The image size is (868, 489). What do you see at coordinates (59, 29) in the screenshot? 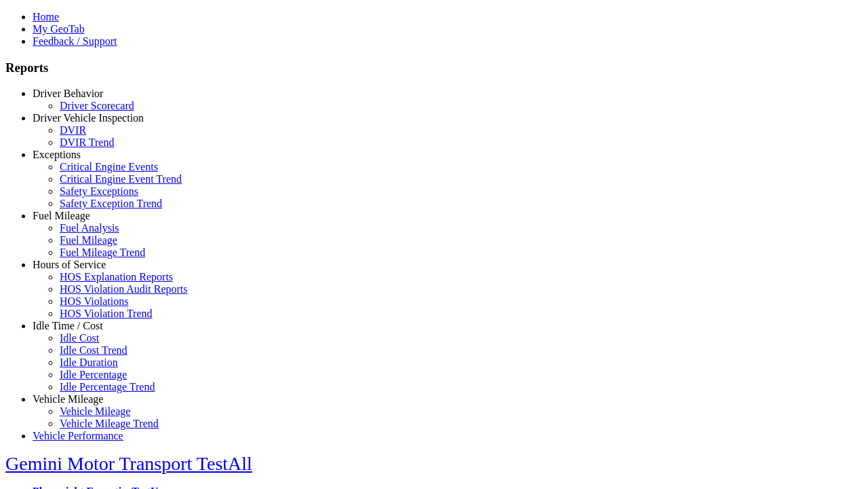
I see `a: My GeoTab` at bounding box center [59, 29].